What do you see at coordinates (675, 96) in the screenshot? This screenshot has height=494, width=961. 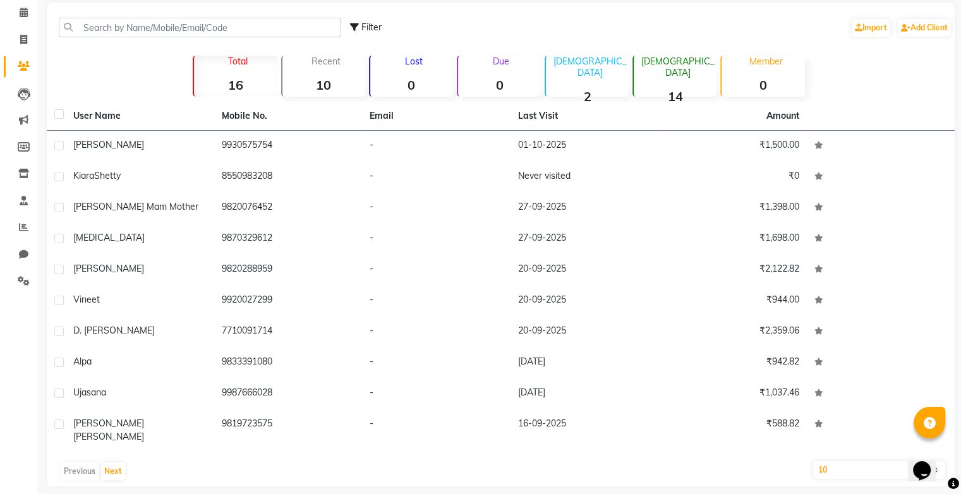 I see `strong: 14` at bounding box center [675, 96].